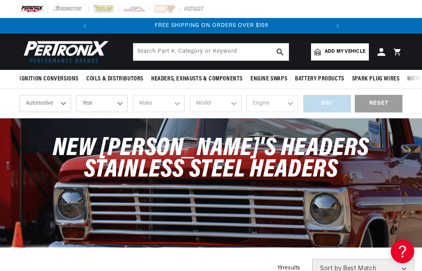 This screenshot has width=422, height=271. I want to click on span: Add my vehicle, so click(345, 52).